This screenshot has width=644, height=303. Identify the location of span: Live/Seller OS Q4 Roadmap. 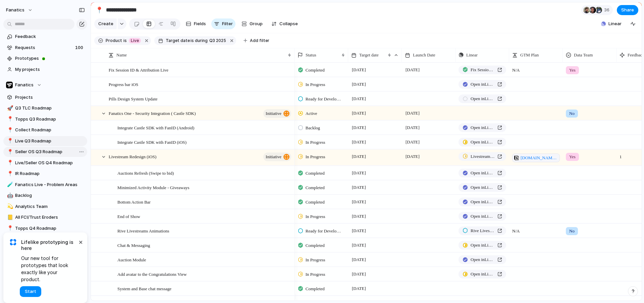
(50, 163).